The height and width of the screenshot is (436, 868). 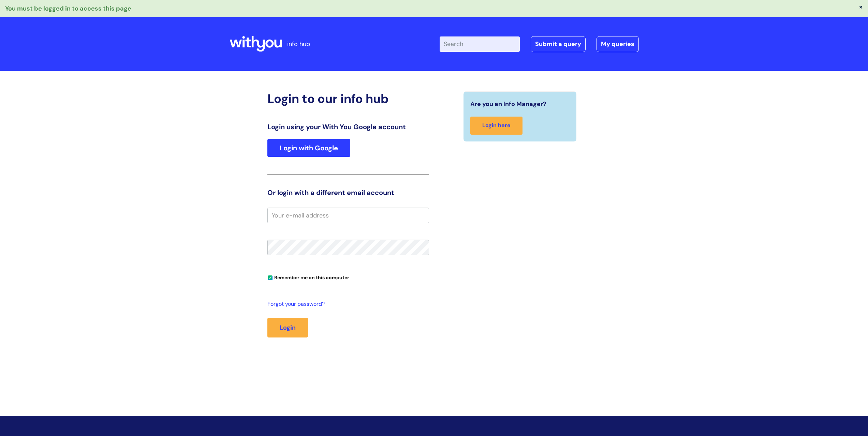 I want to click on span: Are you an Info Manager?, so click(x=508, y=104).